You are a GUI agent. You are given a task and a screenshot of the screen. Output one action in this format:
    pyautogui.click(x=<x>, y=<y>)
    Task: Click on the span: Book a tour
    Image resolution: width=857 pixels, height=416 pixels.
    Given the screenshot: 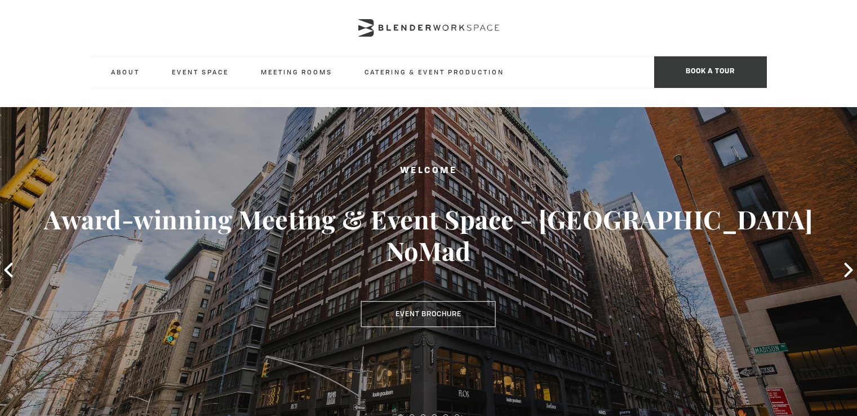 What is the action you would take?
    pyautogui.click(x=711, y=72)
    